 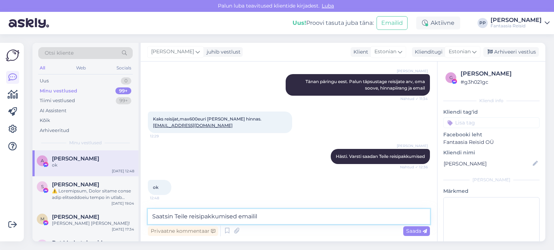 I want to click on div: Arhiveeritud, so click(x=54, y=131).